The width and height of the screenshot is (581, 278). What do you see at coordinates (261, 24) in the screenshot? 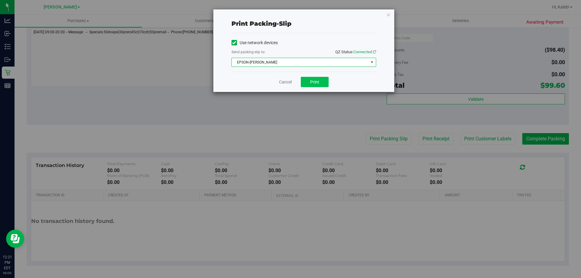
I see `span: Print packing-slip` at bounding box center [261, 24].